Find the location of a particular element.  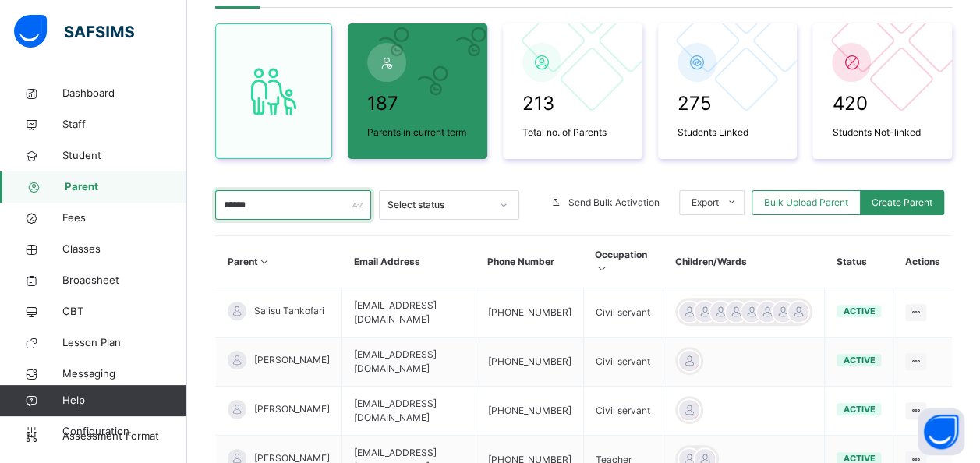

th: Children/Wards is located at coordinates (744, 262).